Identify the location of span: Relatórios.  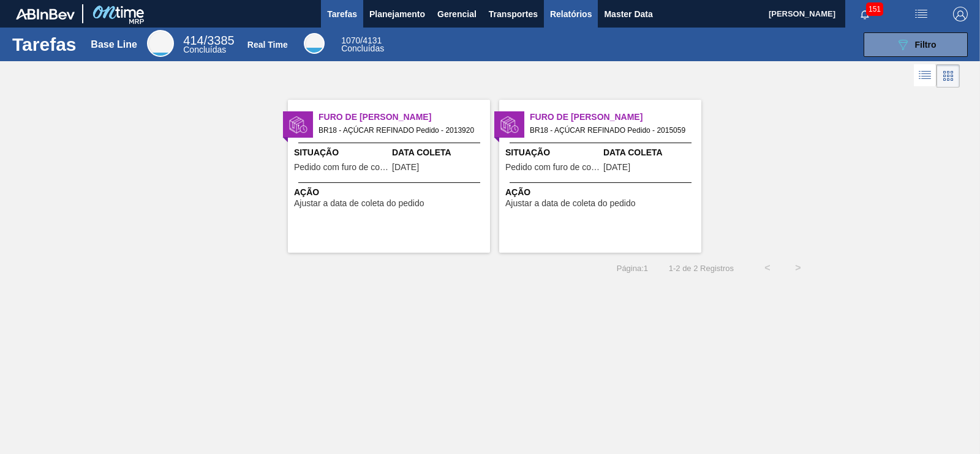
(571, 14).